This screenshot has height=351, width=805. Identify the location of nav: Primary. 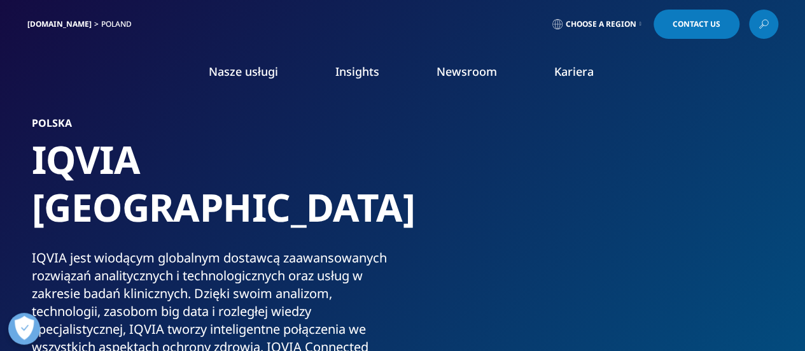
(456, 74).